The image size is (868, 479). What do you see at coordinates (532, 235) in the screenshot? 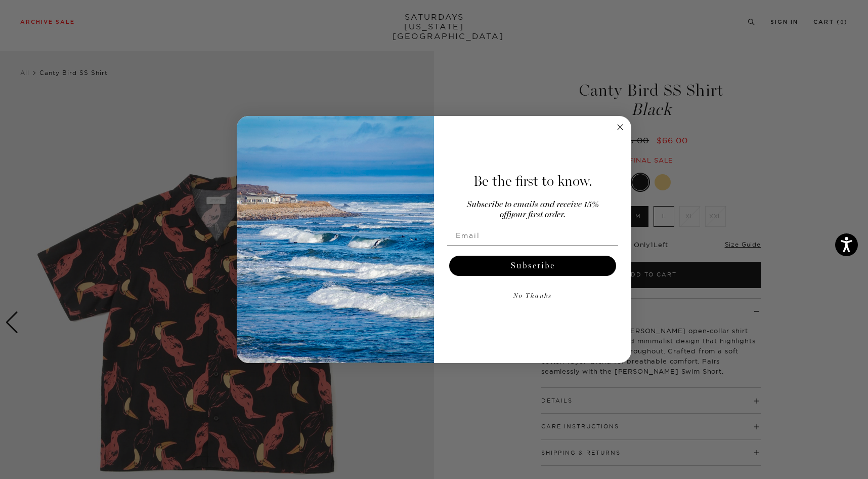
I see `input: Email` at bounding box center [532, 235].